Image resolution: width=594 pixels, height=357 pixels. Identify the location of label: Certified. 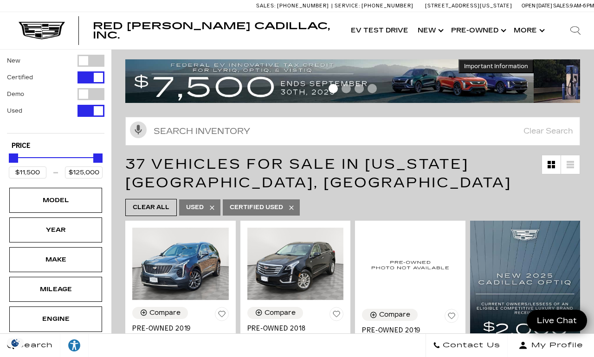
(20, 77).